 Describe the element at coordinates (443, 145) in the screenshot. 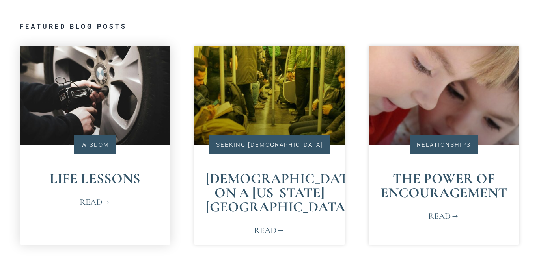

I see `div: Relationships` at that location.